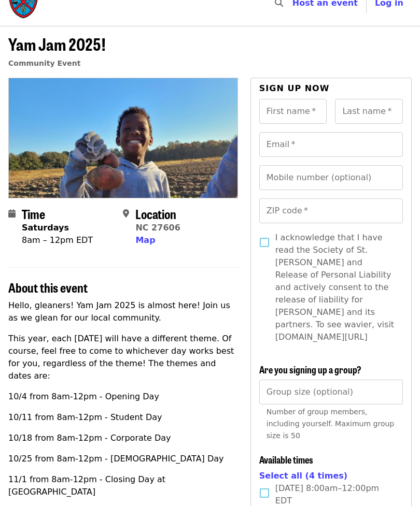 This screenshot has height=506, width=420. I want to click on input: Mobile number (optional), so click(331, 178).